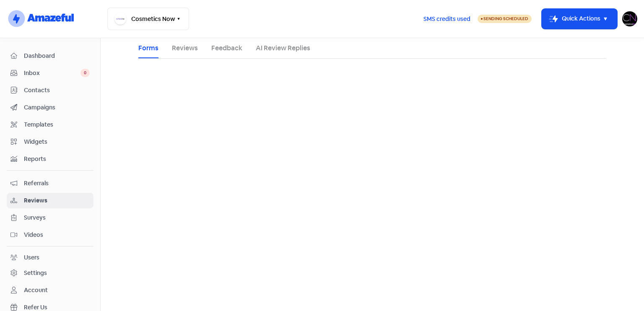  Describe the element at coordinates (36, 290) in the screenshot. I see `div: Account` at that location.